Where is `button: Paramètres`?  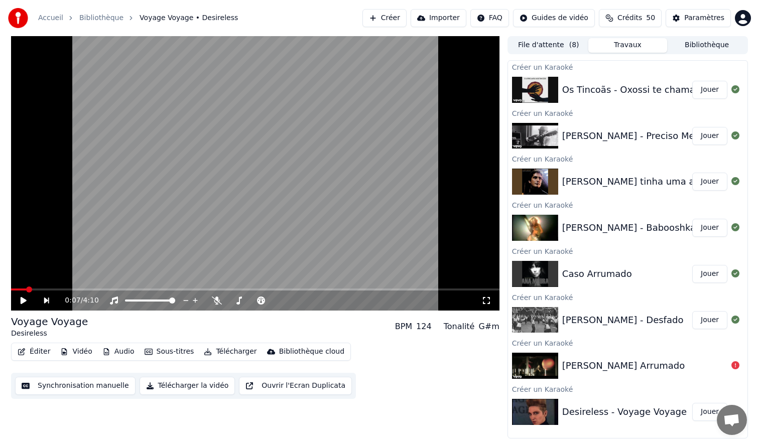
button: Paramètres is located at coordinates (698, 18).